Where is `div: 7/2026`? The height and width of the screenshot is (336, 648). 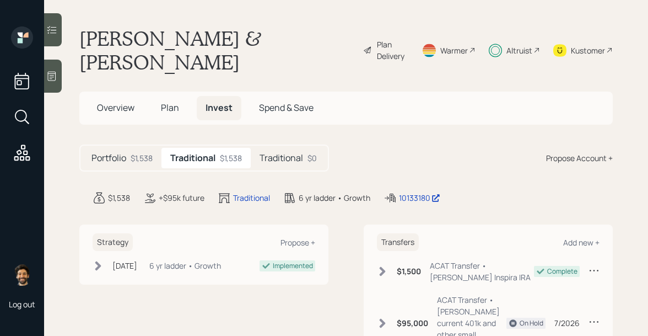 div: 7/2026 is located at coordinates (567, 322).